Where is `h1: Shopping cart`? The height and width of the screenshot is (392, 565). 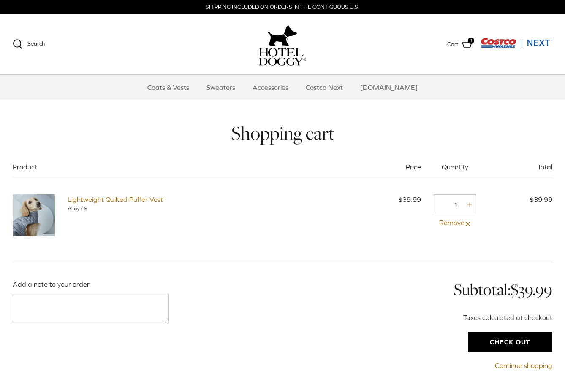
h1: Shopping cart is located at coordinates (282, 134).